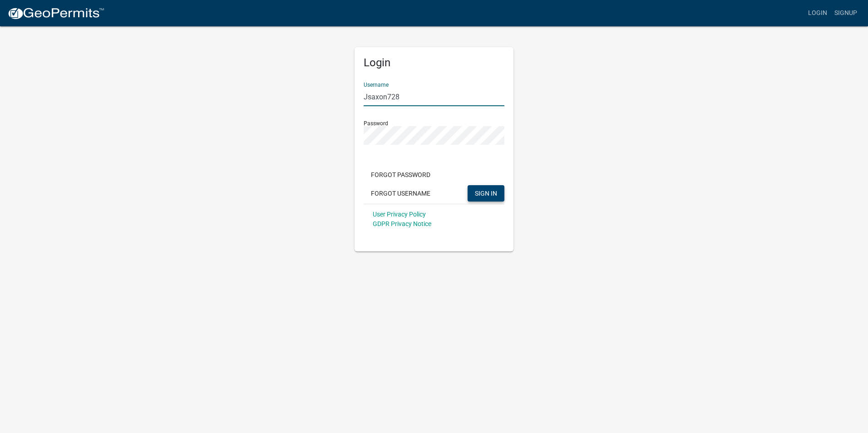 This screenshot has height=433, width=868. What do you see at coordinates (817, 13) in the screenshot?
I see `a: Login` at bounding box center [817, 13].